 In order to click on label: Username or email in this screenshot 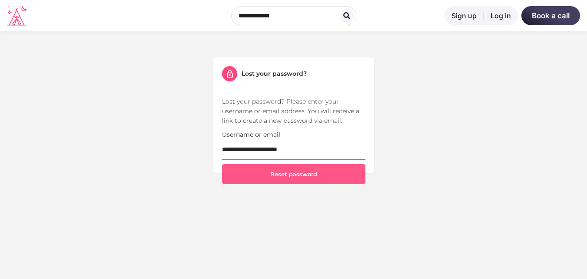, I will do `click(251, 134)`.